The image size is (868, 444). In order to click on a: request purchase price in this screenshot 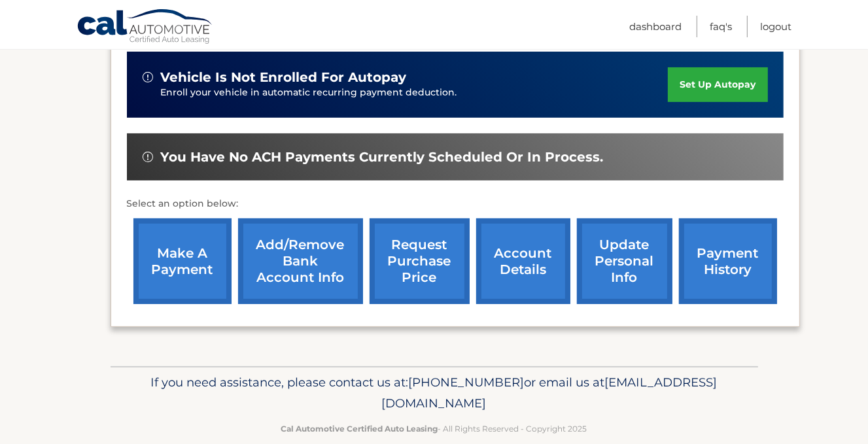, I will do `click(419, 261)`.